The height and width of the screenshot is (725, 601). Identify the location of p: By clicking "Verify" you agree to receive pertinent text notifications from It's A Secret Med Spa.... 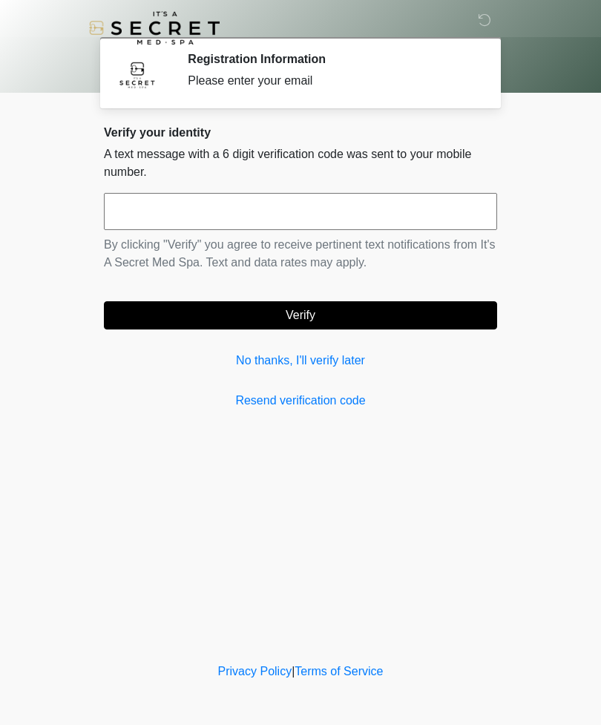
(301, 254).